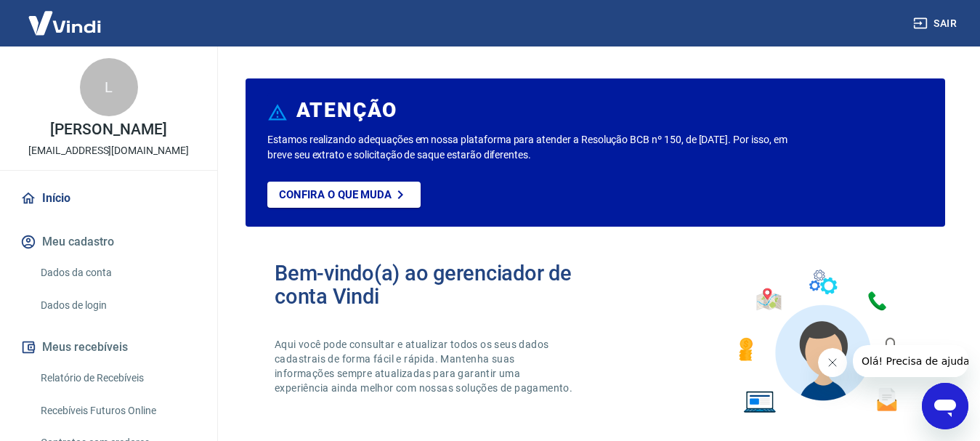 The height and width of the screenshot is (441, 980). Describe the element at coordinates (821, 342) in the screenshot. I see `img: Imagem de um avatar masculino com diversos icones exemplificando as funcionalidades do gerenciado...` at that location.